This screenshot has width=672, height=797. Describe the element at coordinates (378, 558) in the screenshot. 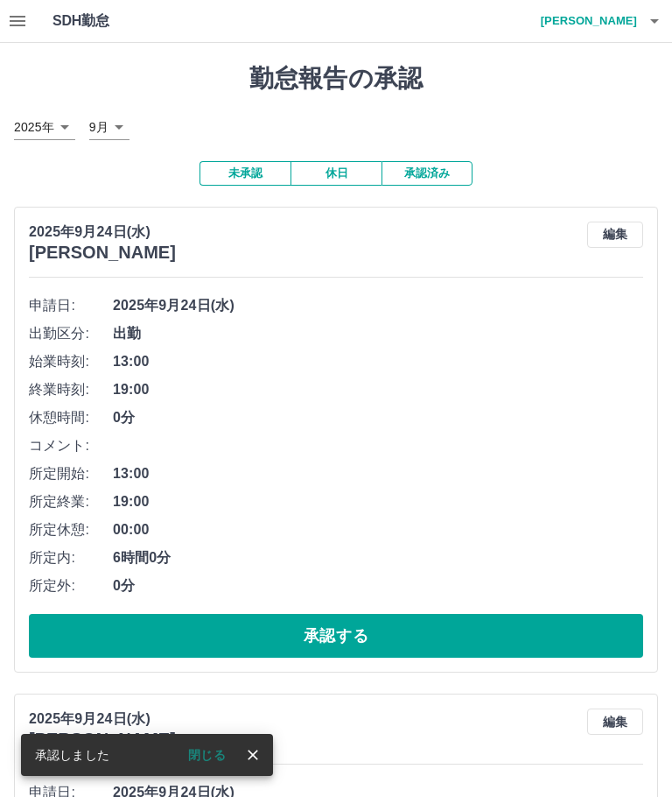

I see `span: 6時間0分` at that location.